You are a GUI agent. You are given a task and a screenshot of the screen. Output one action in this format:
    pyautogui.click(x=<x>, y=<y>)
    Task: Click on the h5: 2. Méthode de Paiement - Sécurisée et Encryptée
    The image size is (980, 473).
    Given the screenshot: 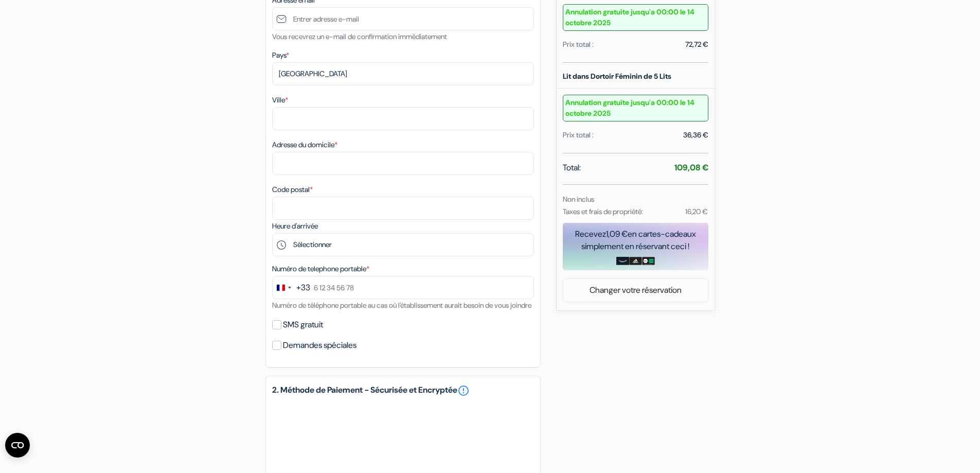 What is the action you would take?
    pyautogui.click(x=402, y=390)
    